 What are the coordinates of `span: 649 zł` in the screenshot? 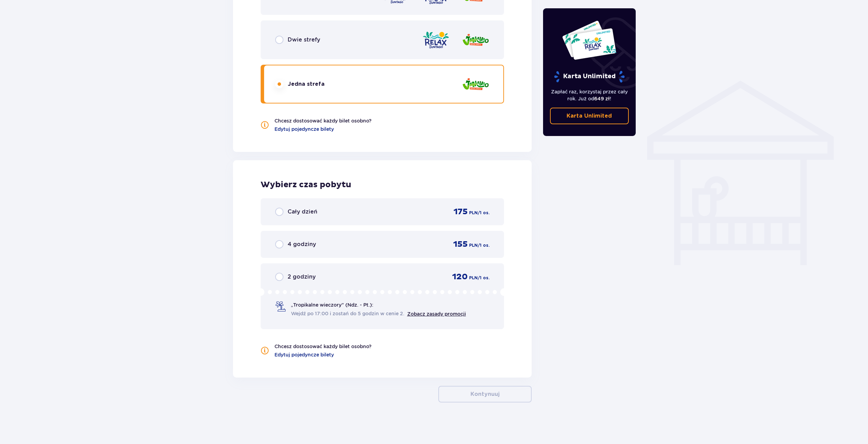 It's located at (602, 99).